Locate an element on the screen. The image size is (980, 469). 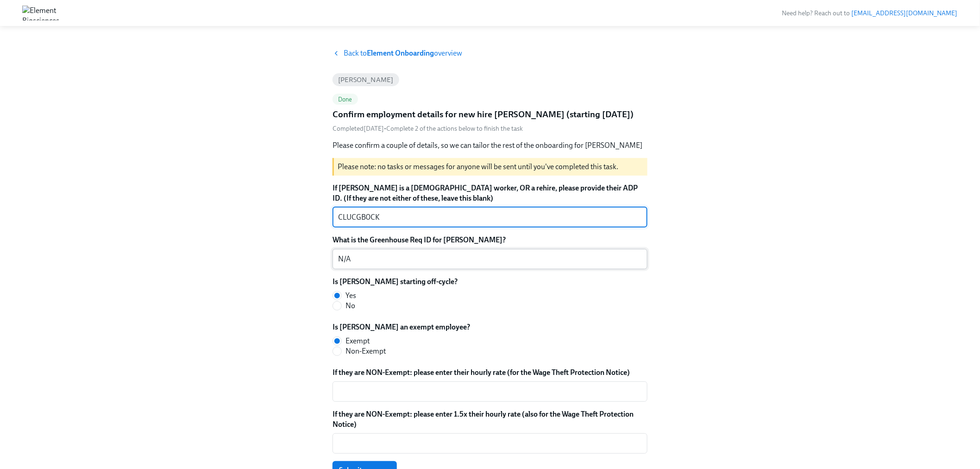
textarea: CLUCGB0CK is located at coordinates (490, 217).